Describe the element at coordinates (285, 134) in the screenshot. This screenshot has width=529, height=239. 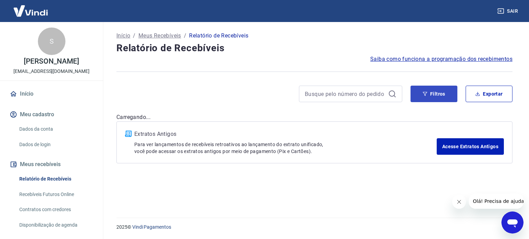
I see `p: Extratos Antigos` at that location.